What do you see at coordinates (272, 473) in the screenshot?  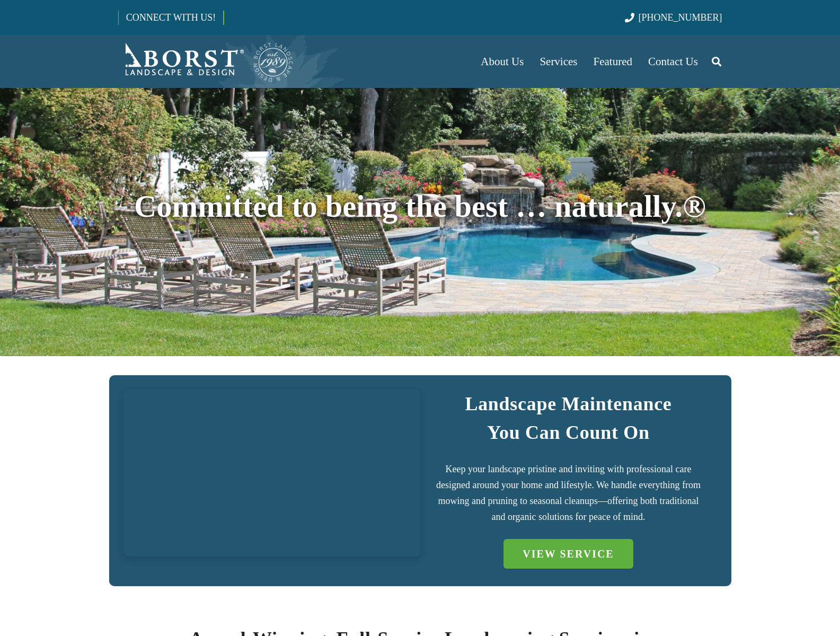 I see `a: IMG_7723 (1)` at bounding box center [272, 473].